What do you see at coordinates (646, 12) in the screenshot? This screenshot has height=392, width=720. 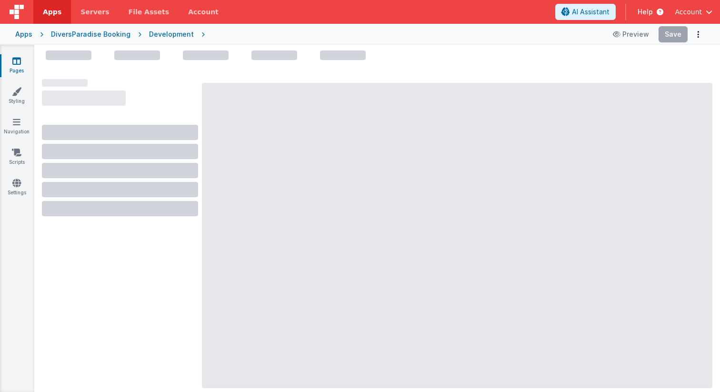 I see `span: Help` at bounding box center [646, 12].